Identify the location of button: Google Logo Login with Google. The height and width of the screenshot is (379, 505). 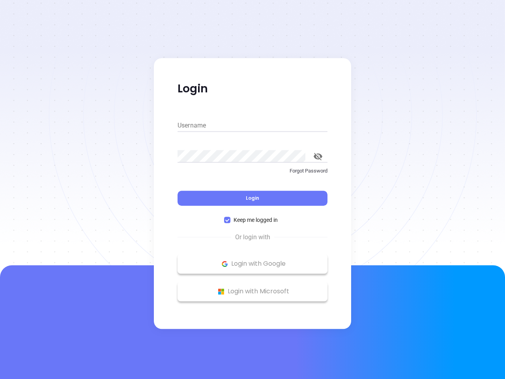
(253, 264).